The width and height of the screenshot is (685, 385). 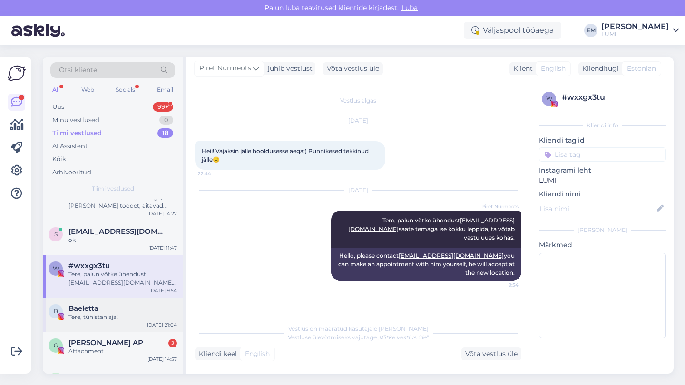 What do you see at coordinates (288, 69) in the screenshot?
I see `div: juhib vestlust` at bounding box center [288, 69].